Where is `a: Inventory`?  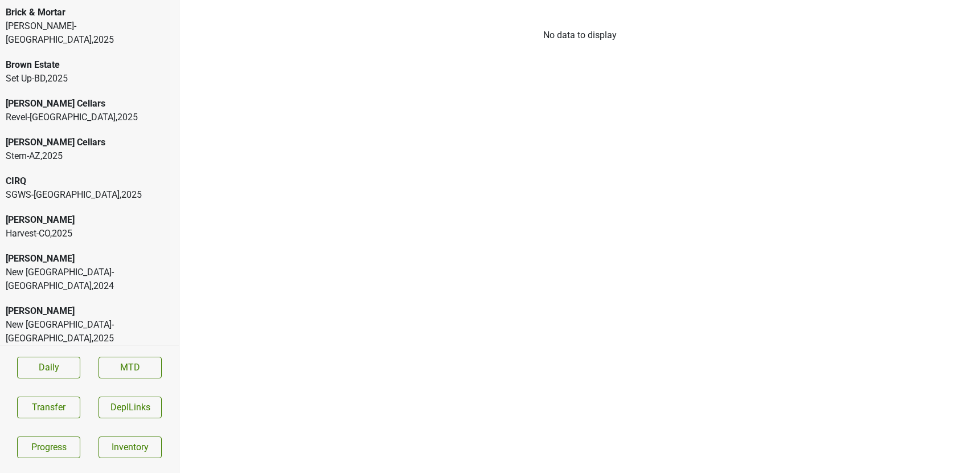 a: Inventory is located at coordinates (130, 447).